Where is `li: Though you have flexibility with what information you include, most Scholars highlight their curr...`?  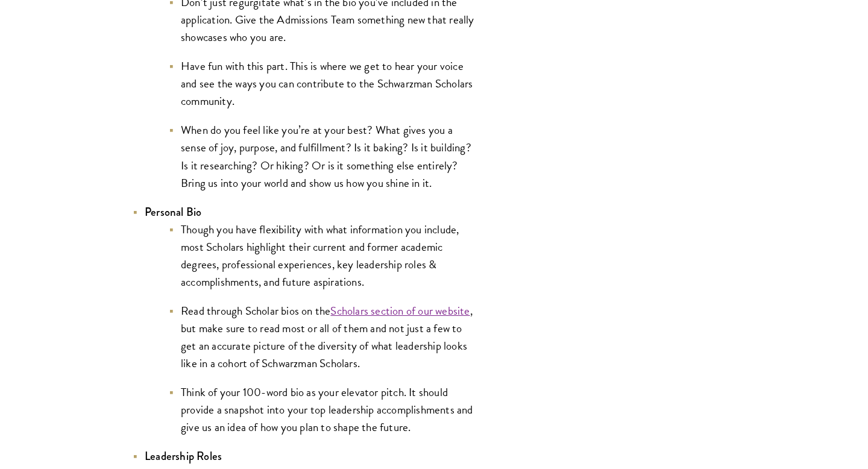
li: Though you have flexibility with what information you include, most Scholars highlight their curr... is located at coordinates (322, 256).